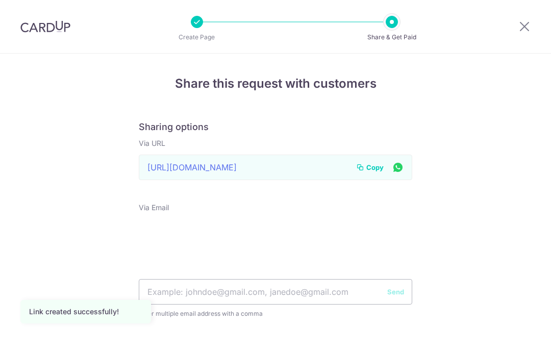  I want to click on button: Copy, so click(370, 167).